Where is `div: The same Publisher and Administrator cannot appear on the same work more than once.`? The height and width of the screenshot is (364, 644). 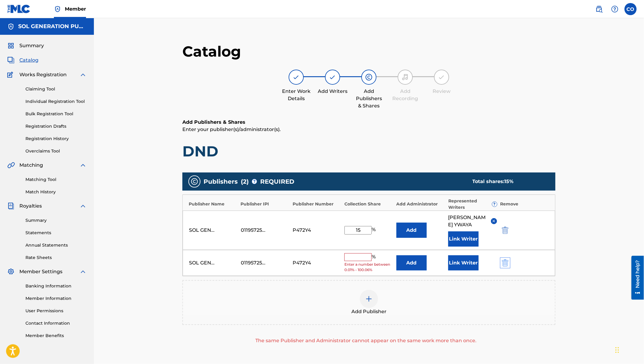 div: The same Publisher and Administrator cannot appear on the same work more than once. is located at coordinates (366, 340).